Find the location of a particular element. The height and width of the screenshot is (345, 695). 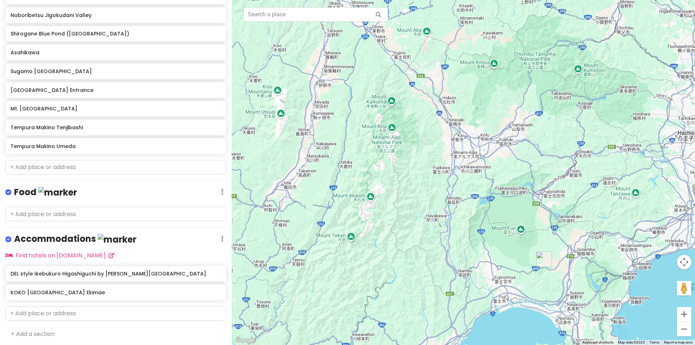

img: Google is located at coordinates (245, 340).